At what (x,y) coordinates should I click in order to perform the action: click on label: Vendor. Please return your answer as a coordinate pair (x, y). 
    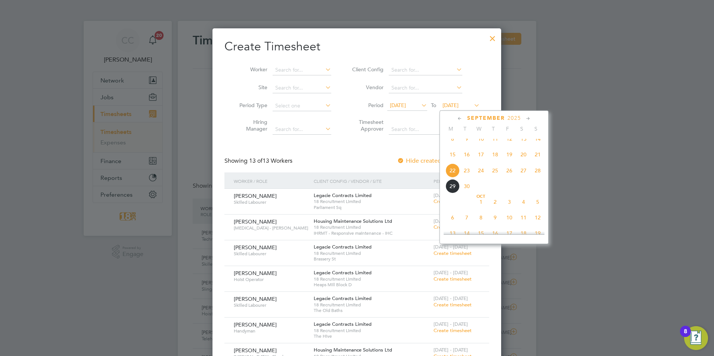
    Looking at the image, I should click on (366, 87).